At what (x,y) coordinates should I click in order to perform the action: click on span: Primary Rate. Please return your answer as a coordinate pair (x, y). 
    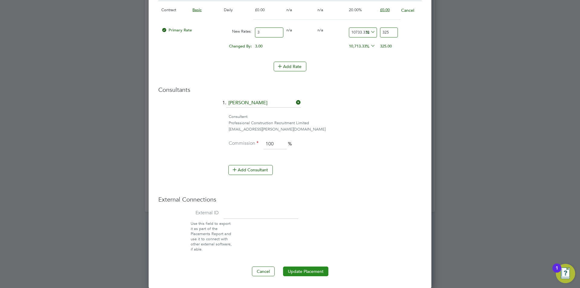
    Looking at the image, I should click on (176, 30).